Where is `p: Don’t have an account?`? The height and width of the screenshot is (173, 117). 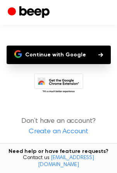
p: Don’t have an account? is located at coordinates (58, 127).